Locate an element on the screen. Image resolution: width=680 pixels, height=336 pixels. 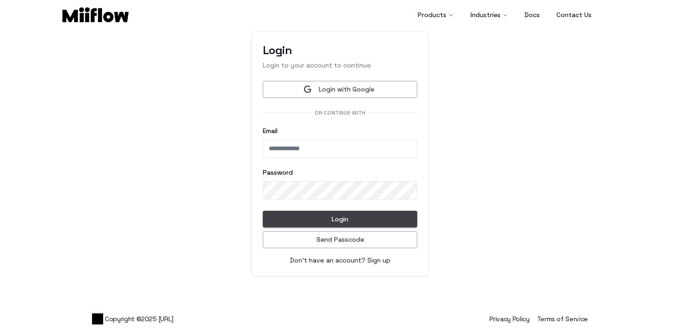
div: Don't have an account? is located at coordinates (340, 260).